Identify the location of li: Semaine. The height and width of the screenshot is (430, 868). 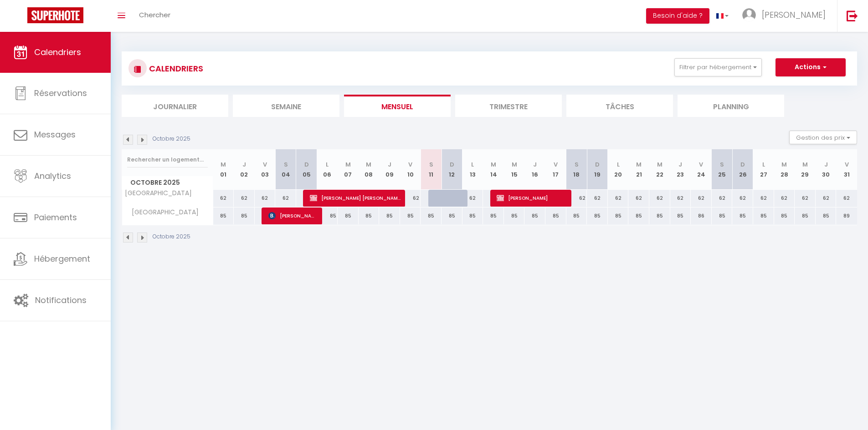
(286, 106).